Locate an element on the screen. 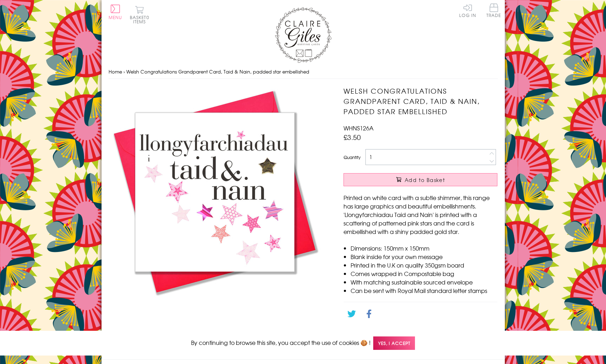  h1: Welsh Congratulations Grandparent Card, Taid & Nain, padded star embellished is located at coordinates (420, 101).